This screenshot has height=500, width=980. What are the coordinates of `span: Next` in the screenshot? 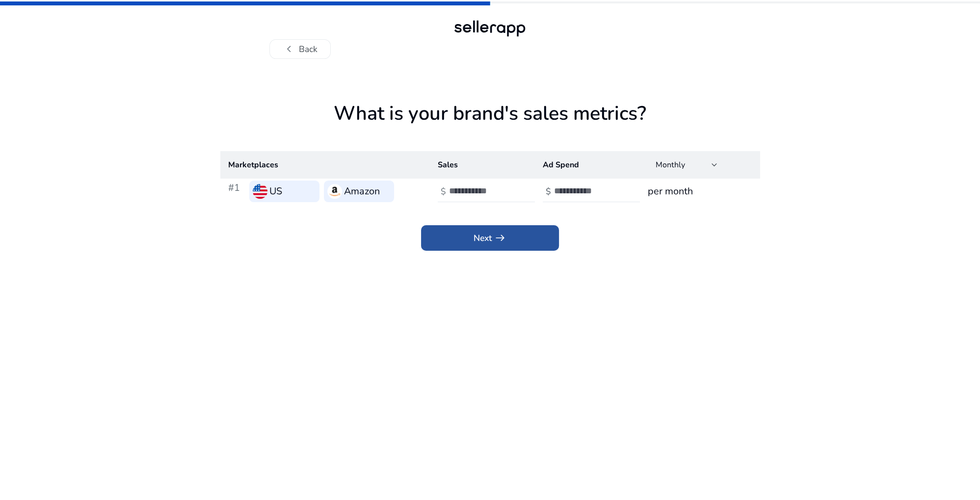 It's located at (490, 238).